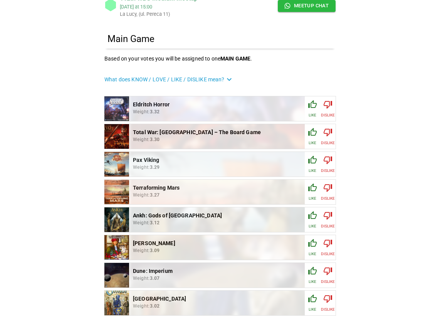 The image size is (440, 318). Describe the element at coordinates (220, 59) in the screenshot. I see `p: Based on your votes you will be assigned to one .` at that location.